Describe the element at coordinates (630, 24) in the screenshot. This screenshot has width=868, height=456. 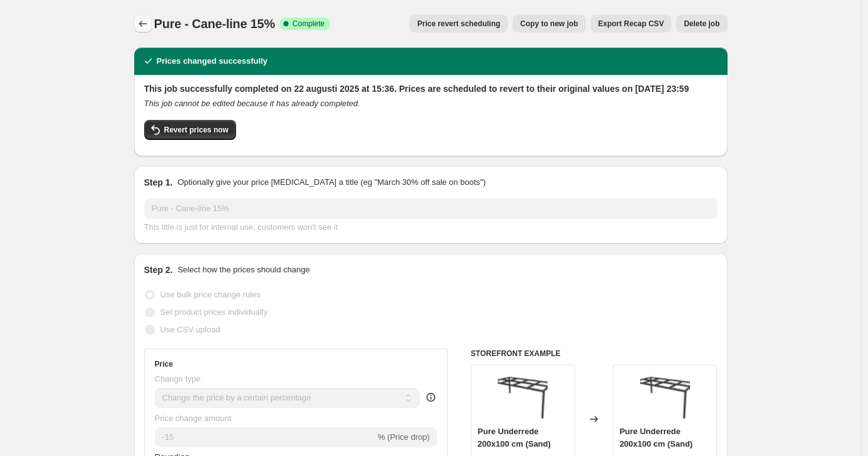
I see `span: Export Recap CSV` at that location.